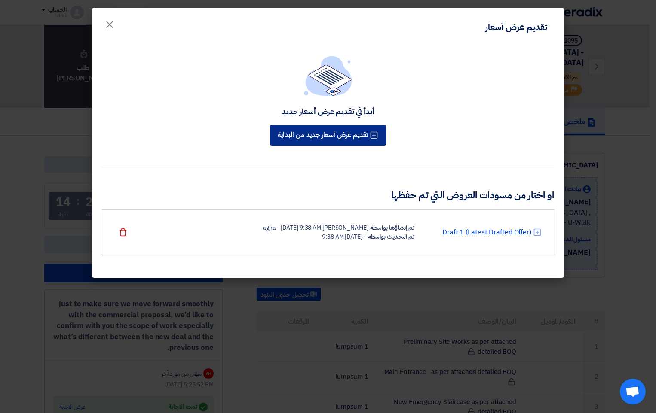 The image size is (656, 413). I want to click on a: Draft 1 (Latest Drafted Offer), so click(487, 233).